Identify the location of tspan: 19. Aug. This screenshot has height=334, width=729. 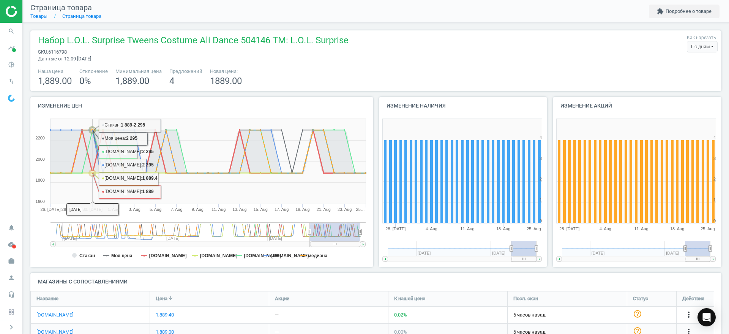
(302, 209).